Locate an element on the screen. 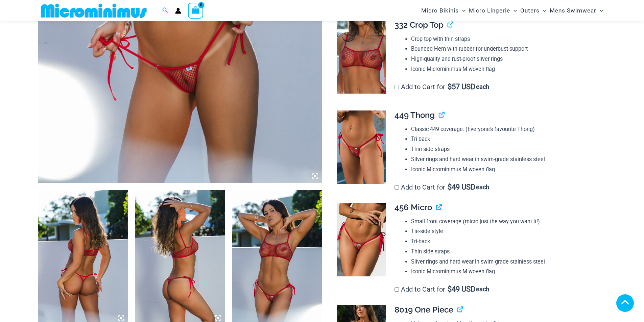 The height and width of the screenshot is (322, 644). a: Summer Storm Red 456 Micro is located at coordinates (361, 240).